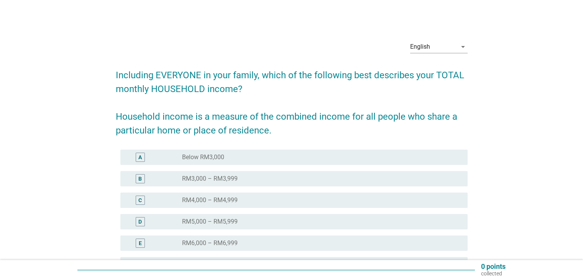  I want to click on label: RM4,000 – RM4,999, so click(210, 200).